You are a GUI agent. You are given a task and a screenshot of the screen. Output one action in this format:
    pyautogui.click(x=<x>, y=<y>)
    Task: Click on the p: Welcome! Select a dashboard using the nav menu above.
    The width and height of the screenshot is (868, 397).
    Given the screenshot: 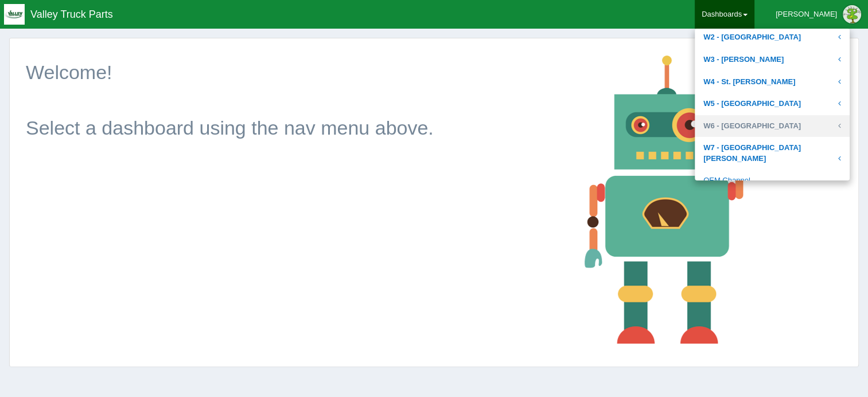 What is the action you would take?
    pyautogui.click(x=296, y=100)
    